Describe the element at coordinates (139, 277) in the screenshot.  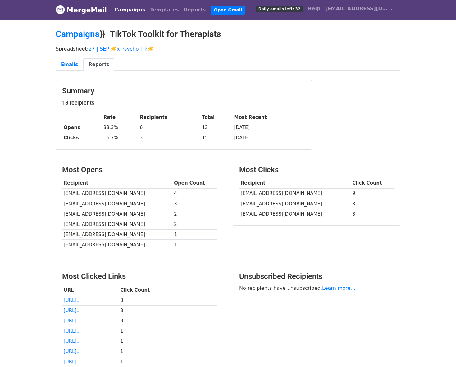
I see `h3: Most Clicked Links` at that location.